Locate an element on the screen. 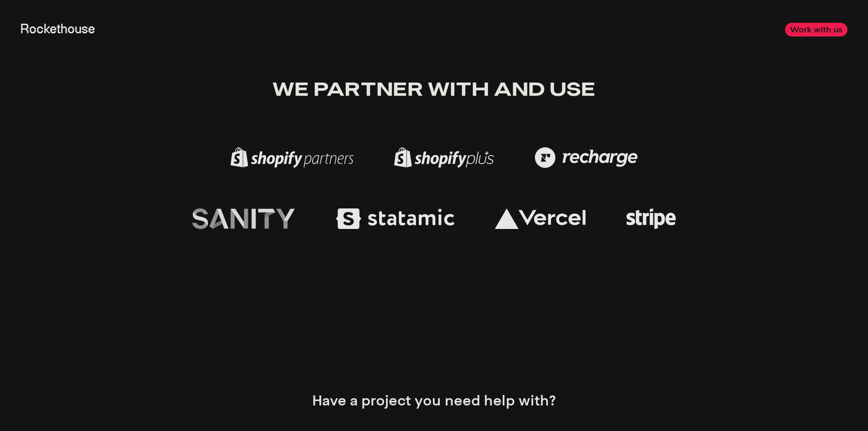 The height and width of the screenshot is (431, 868). a: Rockethouse is located at coordinates (58, 30).